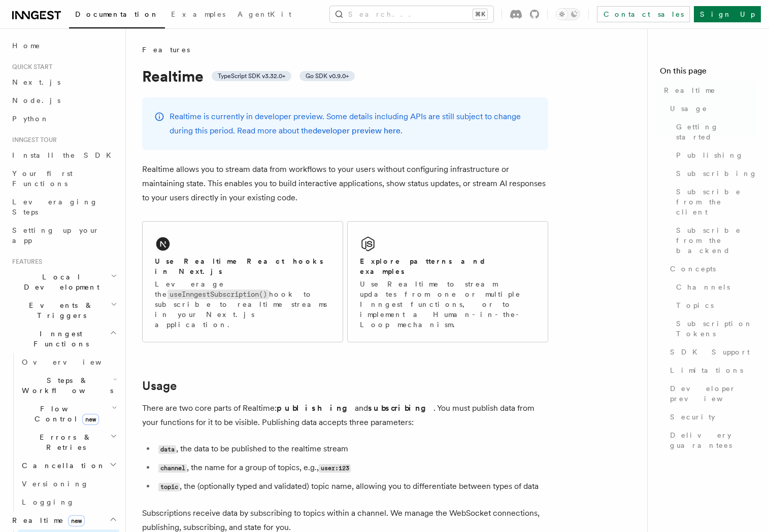  What do you see at coordinates (63, 46) in the screenshot?
I see `a: Home` at bounding box center [63, 46].